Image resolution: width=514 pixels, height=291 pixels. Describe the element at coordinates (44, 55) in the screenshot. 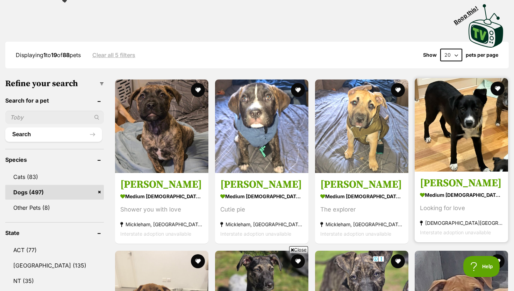

I see `strong: 1` at that location.